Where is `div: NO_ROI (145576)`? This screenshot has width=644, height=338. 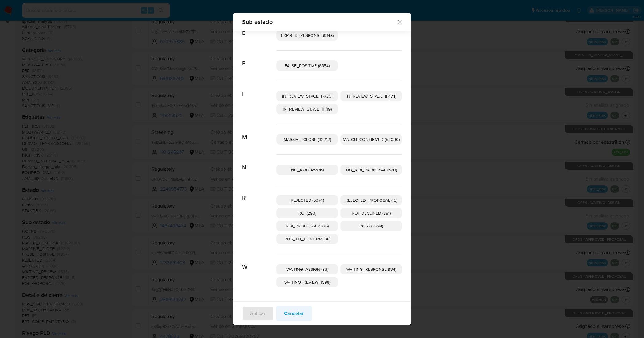 div: NO_ROI (145576) is located at coordinates (307, 170).